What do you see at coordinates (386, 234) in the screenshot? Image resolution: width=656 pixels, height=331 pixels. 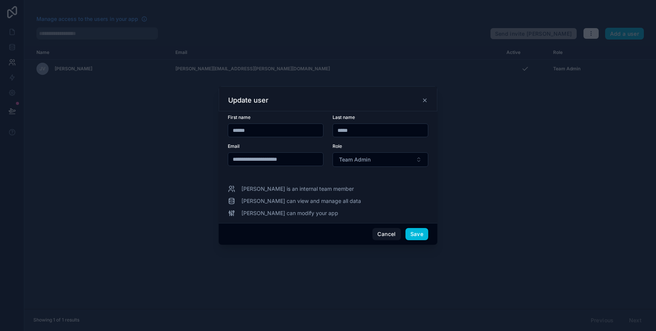 I see `button: Cancel` at bounding box center [386, 234].